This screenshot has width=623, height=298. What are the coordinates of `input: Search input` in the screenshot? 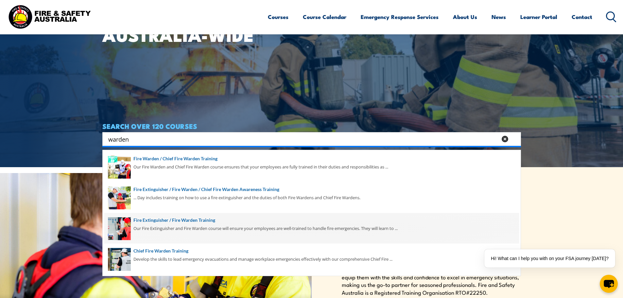 It's located at (303, 139).